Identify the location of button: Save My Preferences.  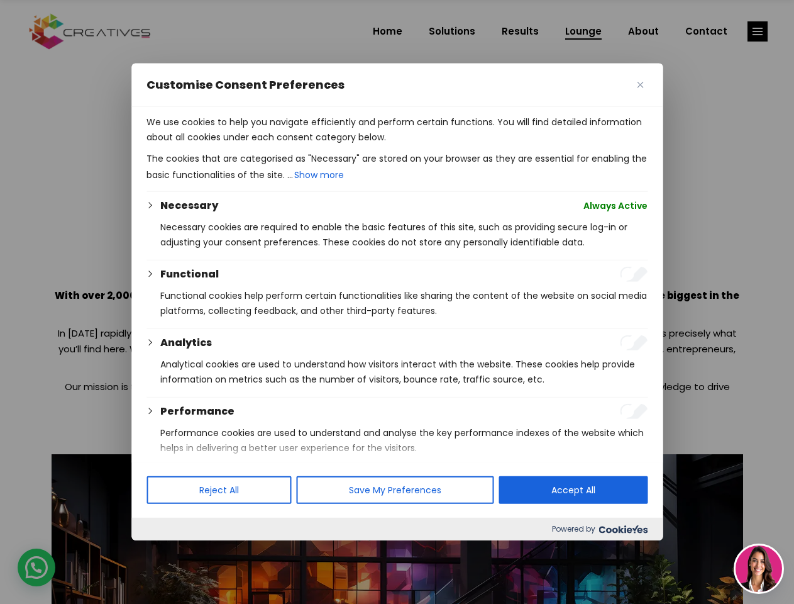
(395, 490).